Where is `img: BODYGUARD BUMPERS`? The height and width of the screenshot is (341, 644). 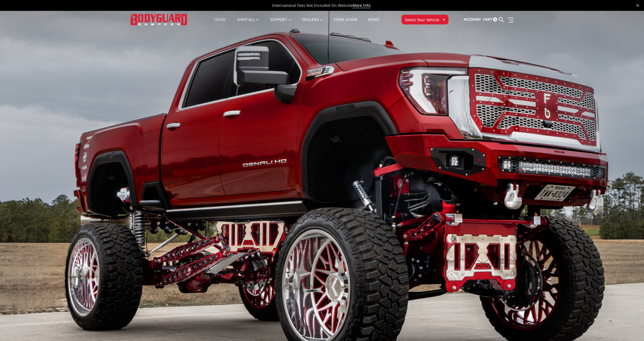 img: BODYGUARD BUMPERS is located at coordinates (159, 20).